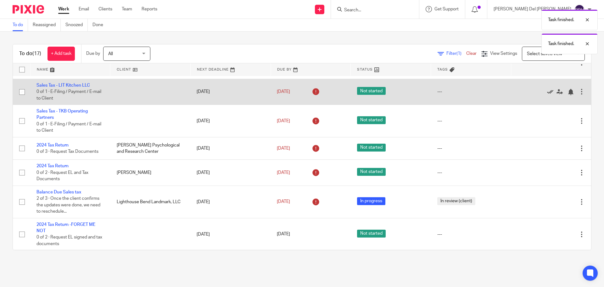  Describe the element at coordinates (150, 201) in the screenshot. I see `td: Lighthouse Bend Landmark, LLC` at that location.